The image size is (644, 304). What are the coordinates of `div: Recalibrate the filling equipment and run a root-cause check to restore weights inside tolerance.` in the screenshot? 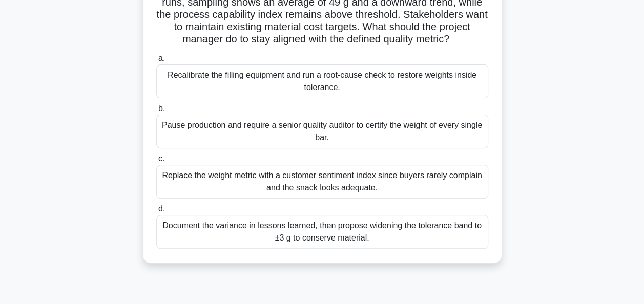 It's located at (322, 81).